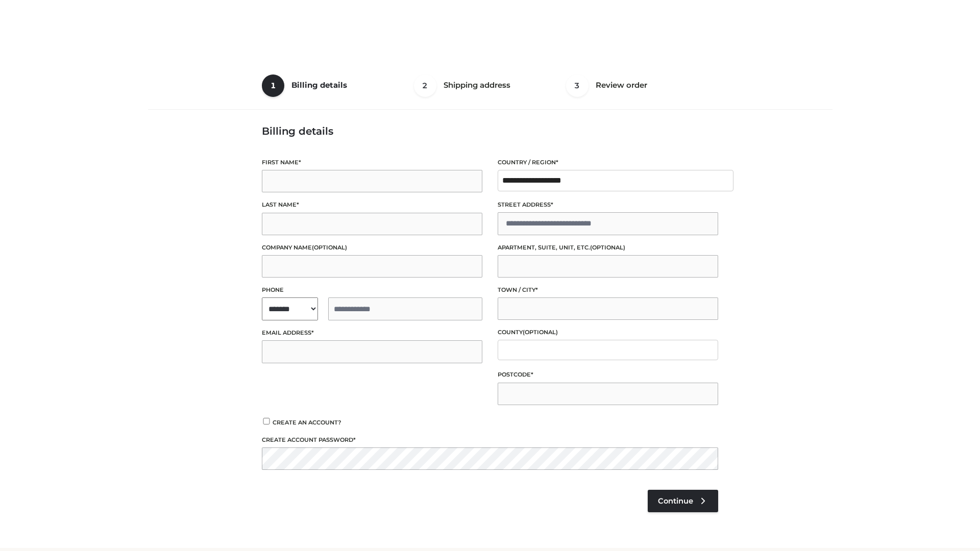  Describe the element at coordinates (372, 163) in the screenshot. I see `label: First name` at that location.